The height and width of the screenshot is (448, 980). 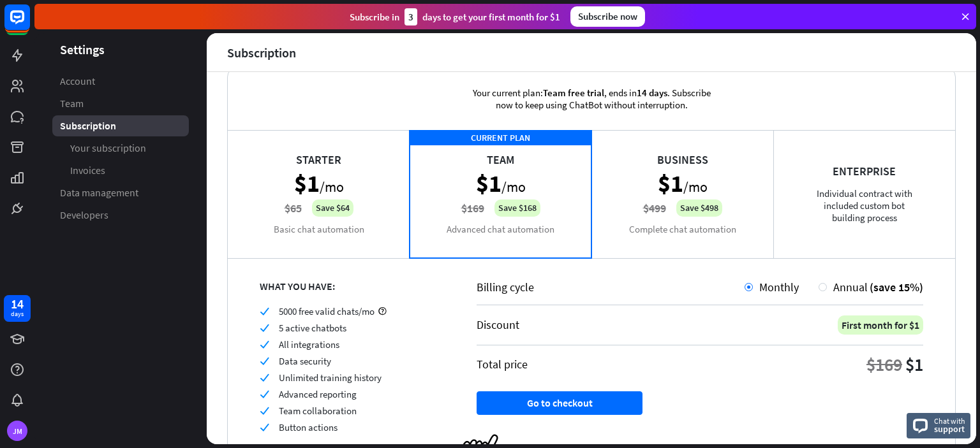 I want to click on a: Invoices, so click(x=120, y=170).